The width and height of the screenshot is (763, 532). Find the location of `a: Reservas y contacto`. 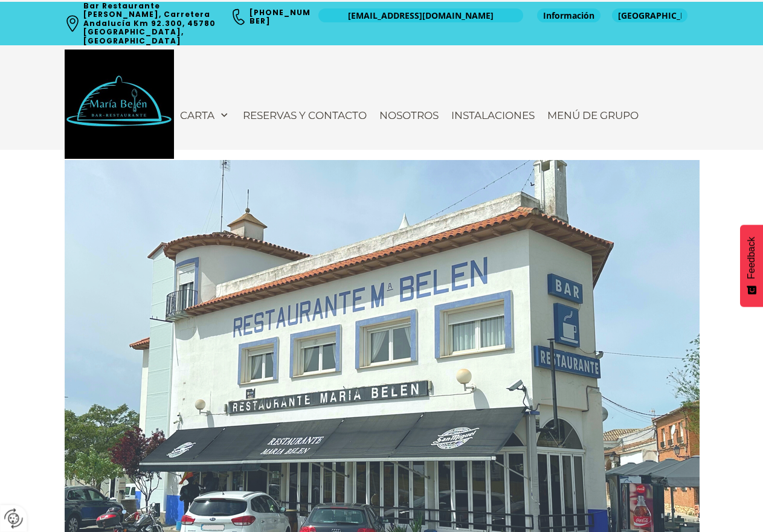

a: Reservas y contacto is located at coordinates (304, 116).